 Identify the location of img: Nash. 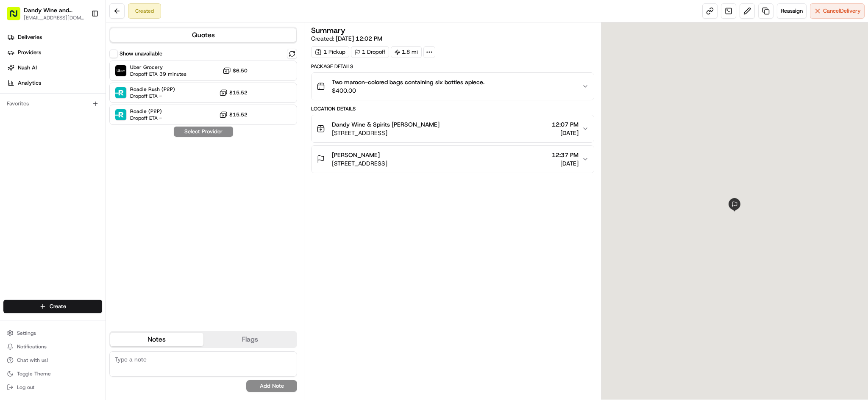
(17, 17).